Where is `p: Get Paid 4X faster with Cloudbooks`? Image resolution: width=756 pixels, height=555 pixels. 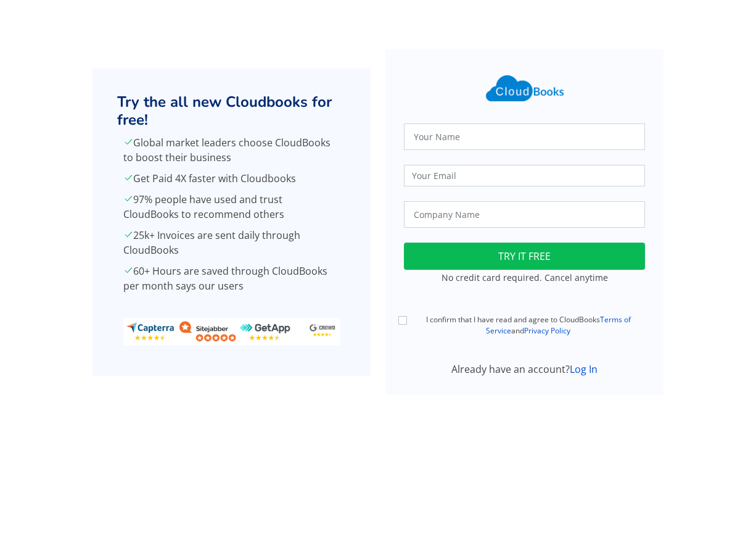 p: Get Paid 4X faster with Cloudbooks is located at coordinates (232, 178).